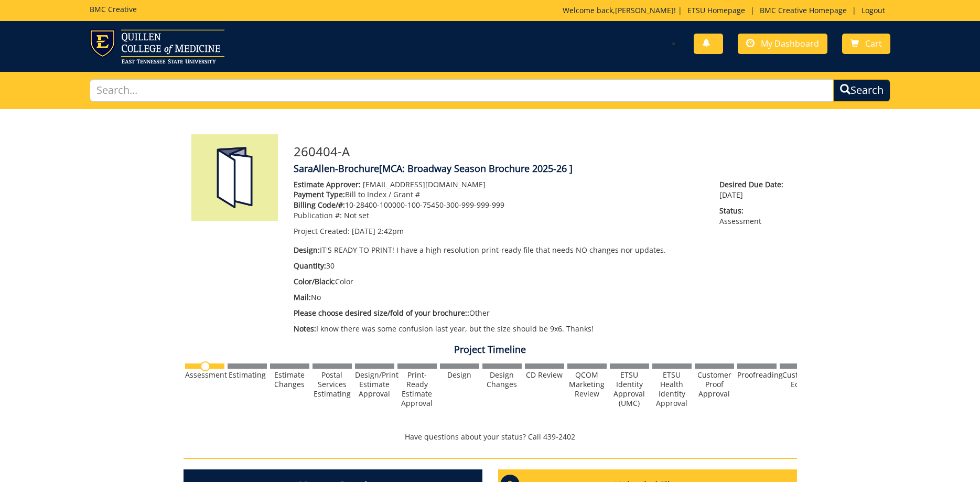 The width and height of the screenshot is (980, 482). What do you see at coordinates (803, 10) in the screenshot?
I see `a: BMC Creative Homepage` at bounding box center [803, 10].